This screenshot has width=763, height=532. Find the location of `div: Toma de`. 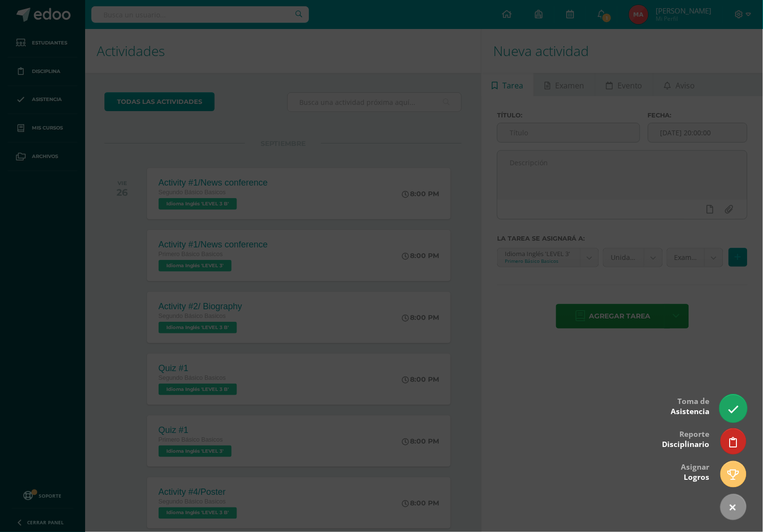

div: Toma de is located at coordinates (691, 405).